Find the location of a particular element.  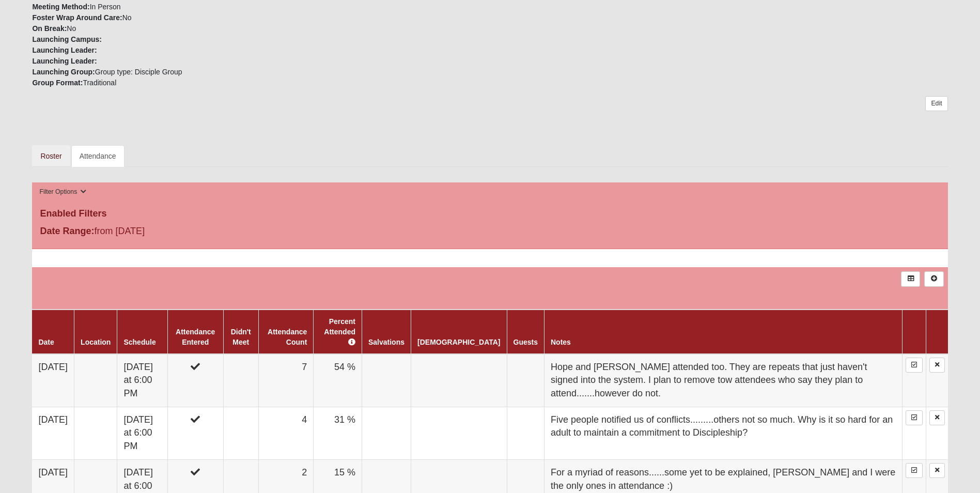

a: Percent Attended is located at coordinates (340, 332).